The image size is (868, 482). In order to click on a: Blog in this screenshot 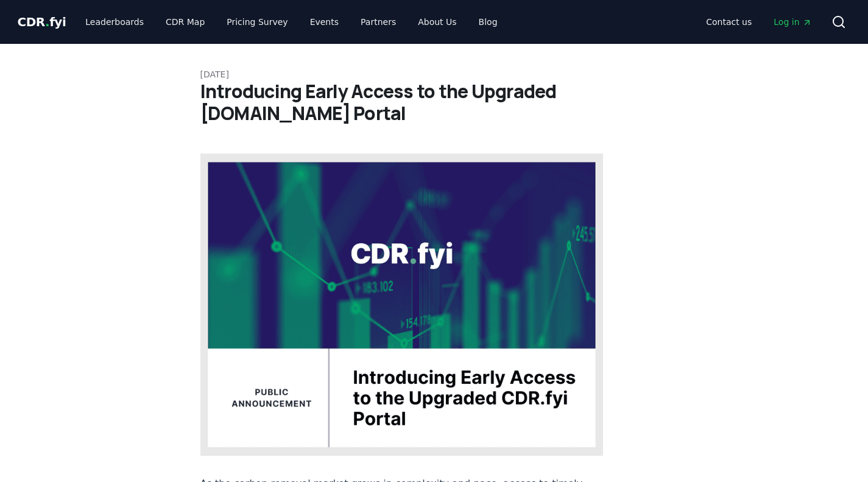, I will do `click(488, 22)`.